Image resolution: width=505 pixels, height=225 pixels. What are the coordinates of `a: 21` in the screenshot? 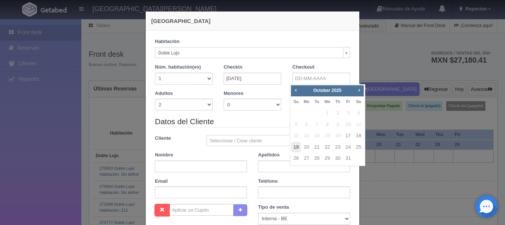 It's located at (317, 147).